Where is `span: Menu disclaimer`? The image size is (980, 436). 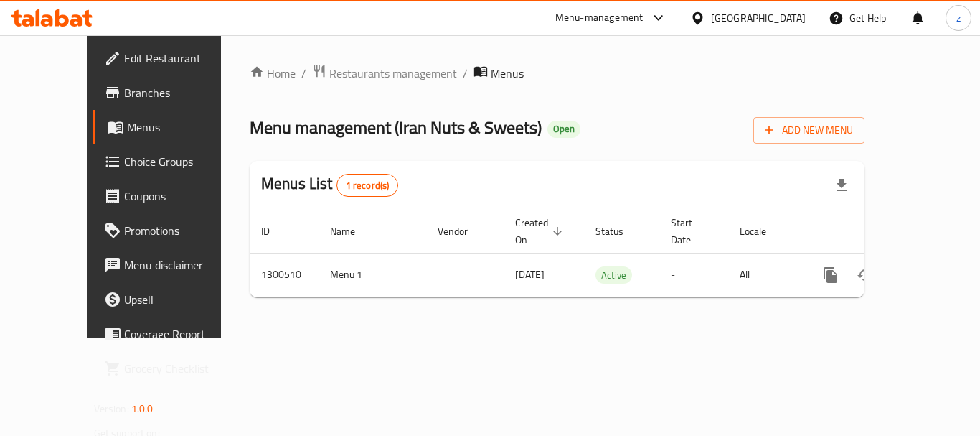 span: Menu disclaimer is located at coordinates (182, 265).